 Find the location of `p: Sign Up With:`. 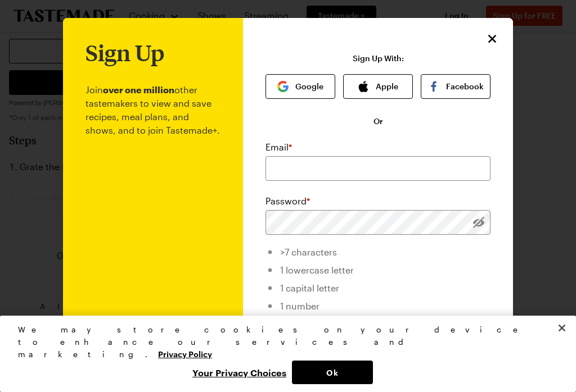

p: Sign Up With: is located at coordinates (378, 59).